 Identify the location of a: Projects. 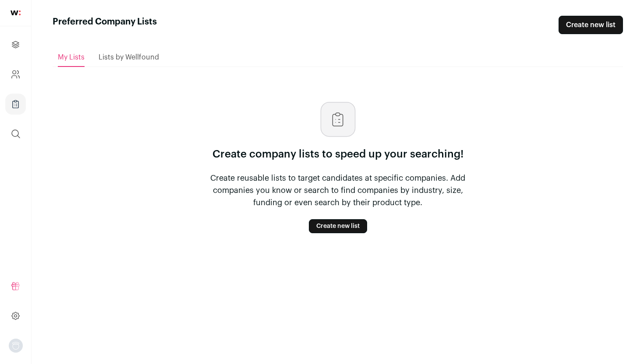
(15, 45).